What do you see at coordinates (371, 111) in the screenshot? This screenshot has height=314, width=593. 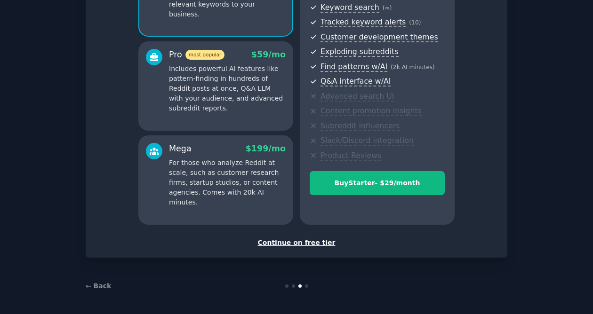 I see `span: Content promotion insights` at bounding box center [371, 111].